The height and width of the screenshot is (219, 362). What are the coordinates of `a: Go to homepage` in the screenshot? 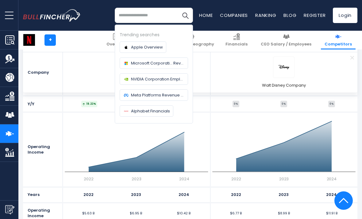 It's located at (52, 15).